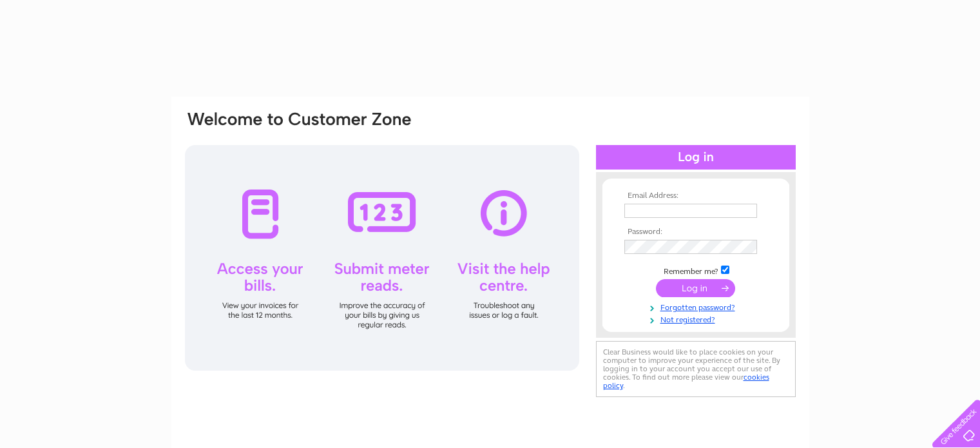 This screenshot has height=448, width=980. I want to click on th: Password:, so click(696, 232).